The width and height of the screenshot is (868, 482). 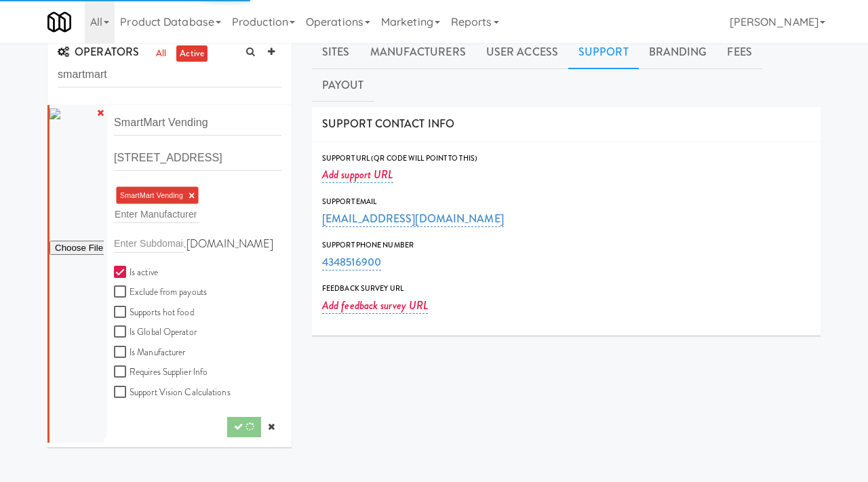 I want to click on div: Support Email, so click(x=567, y=202).